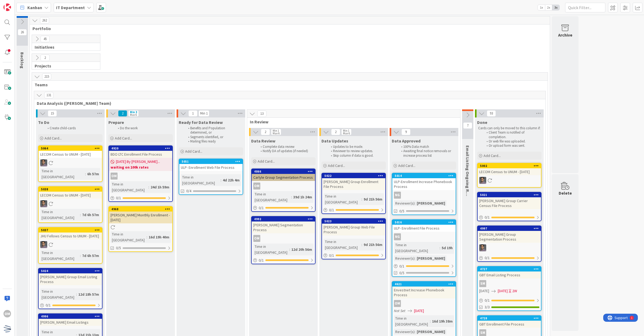 The width and height of the screenshot is (644, 336). What do you see at coordinates (373, 199) in the screenshot?
I see `div: 9d 21h 56m` at bounding box center [373, 199].